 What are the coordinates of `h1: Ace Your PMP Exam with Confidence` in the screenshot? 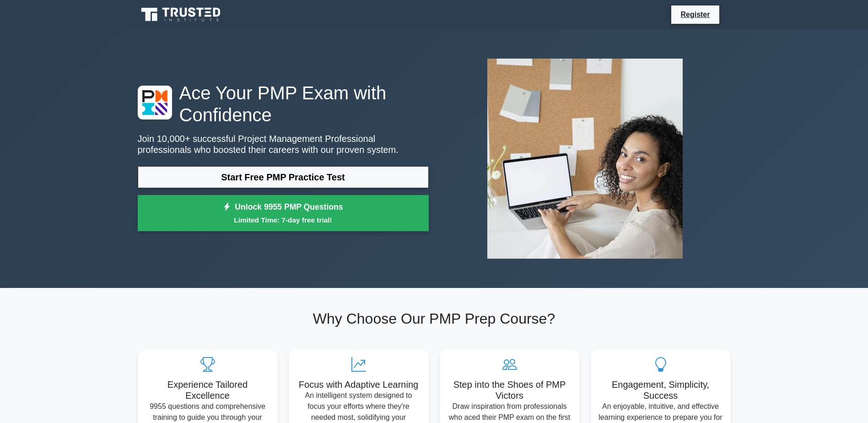 It's located at (283, 104).